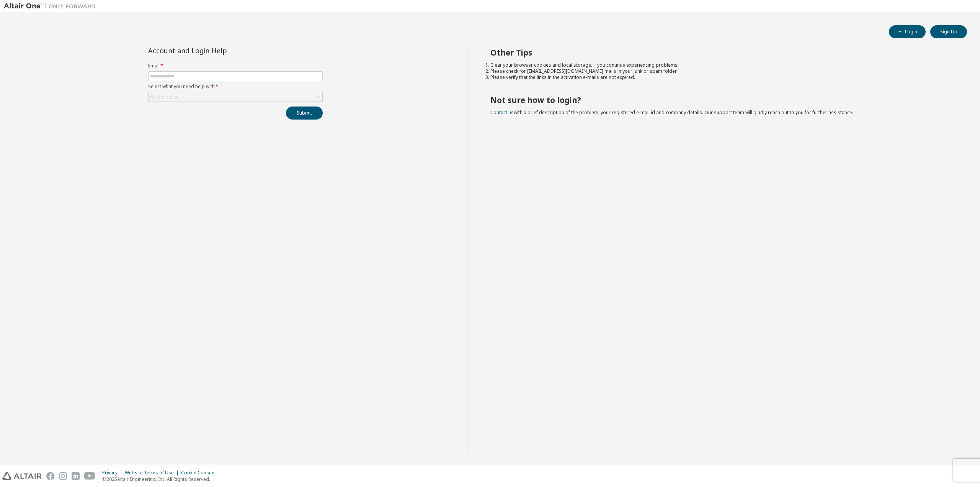  Describe the element at coordinates (502, 112) in the screenshot. I see `a: Contact us` at that location.